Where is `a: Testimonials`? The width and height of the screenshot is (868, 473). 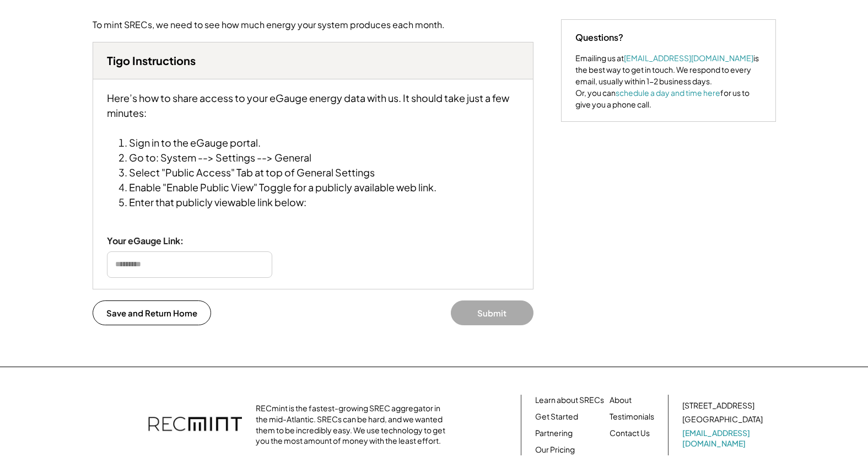
a: Testimonials is located at coordinates (632, 417).